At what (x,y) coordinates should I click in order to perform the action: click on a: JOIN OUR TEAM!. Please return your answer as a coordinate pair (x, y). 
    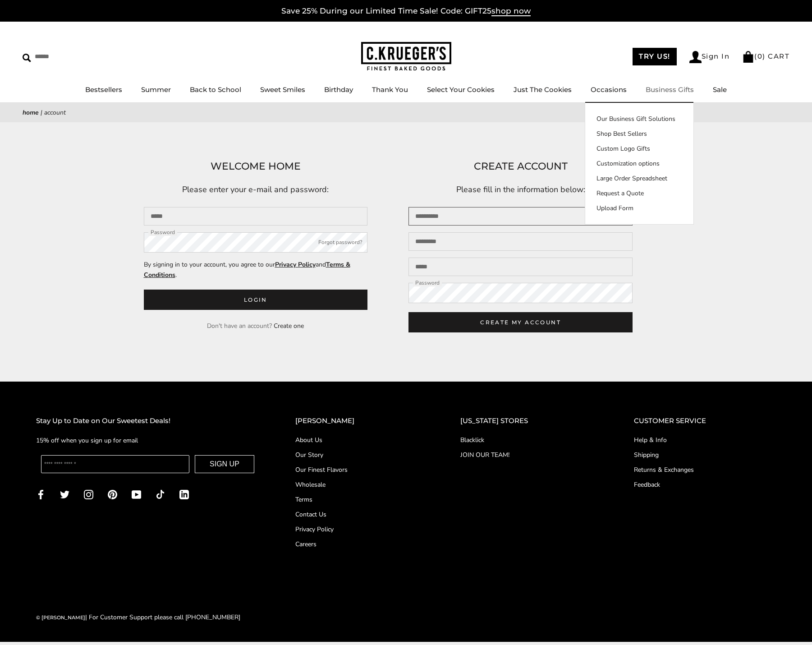
    Looking at the image, I should click on (529, 455).